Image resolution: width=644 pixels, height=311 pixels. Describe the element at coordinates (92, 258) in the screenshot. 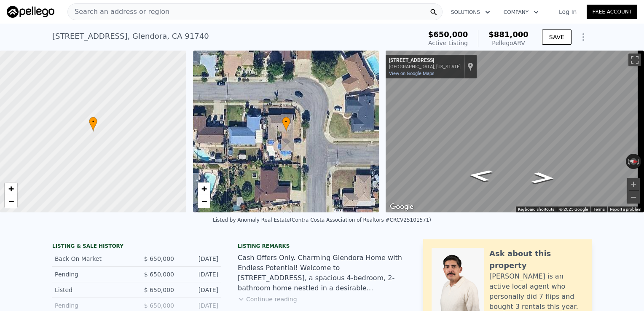

I see `div: Back On Market` at that location.